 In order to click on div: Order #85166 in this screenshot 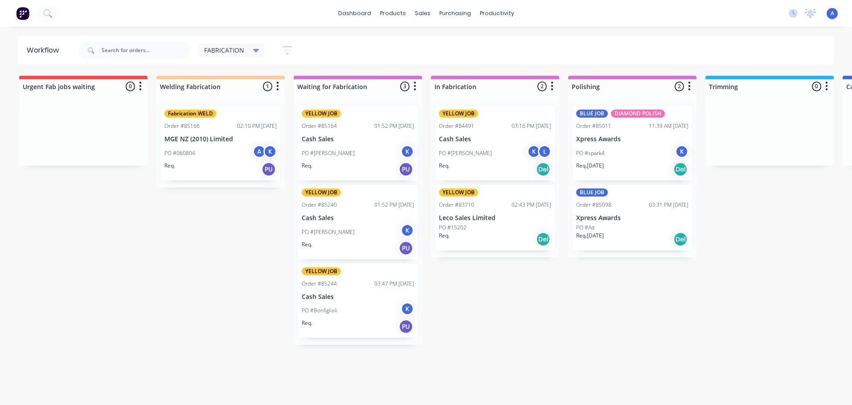, I will do `click(182, 126)`.